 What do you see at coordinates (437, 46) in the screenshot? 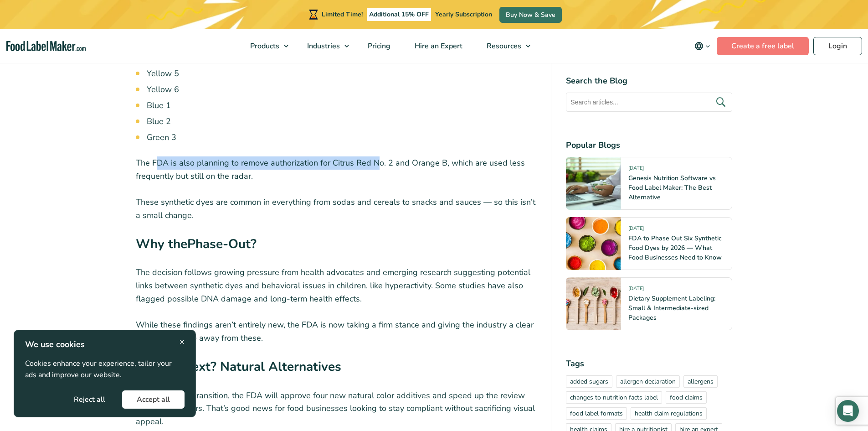
I see `span: Hire an Expert` at bounding box center [437, 46].